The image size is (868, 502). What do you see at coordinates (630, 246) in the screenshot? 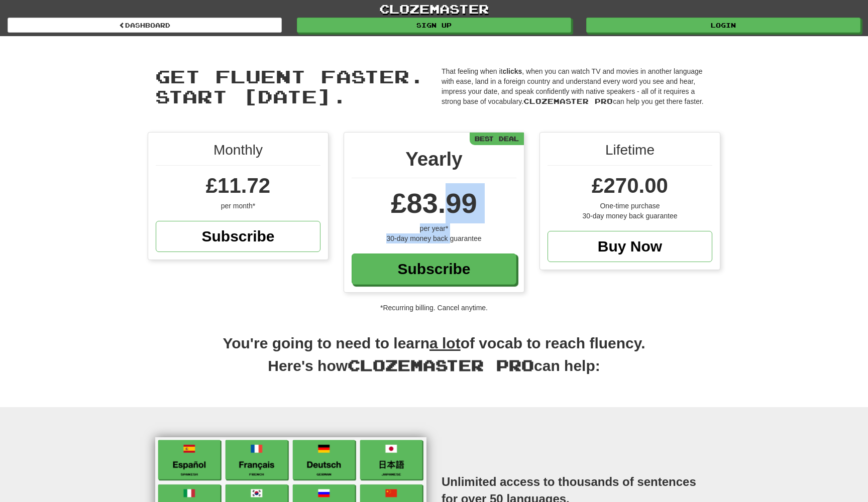
I see `a: Buy Now` at bounding box center [630, 246].